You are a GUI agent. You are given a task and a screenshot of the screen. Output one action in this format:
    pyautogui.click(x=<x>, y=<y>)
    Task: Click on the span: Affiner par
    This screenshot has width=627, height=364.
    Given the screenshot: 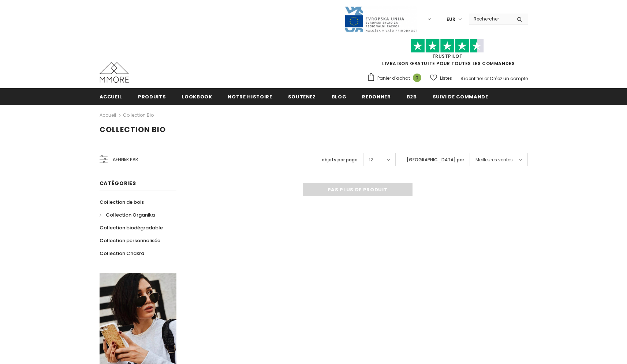 What is the action you would take?
    pyautogui.click(x=125, y=159)
    